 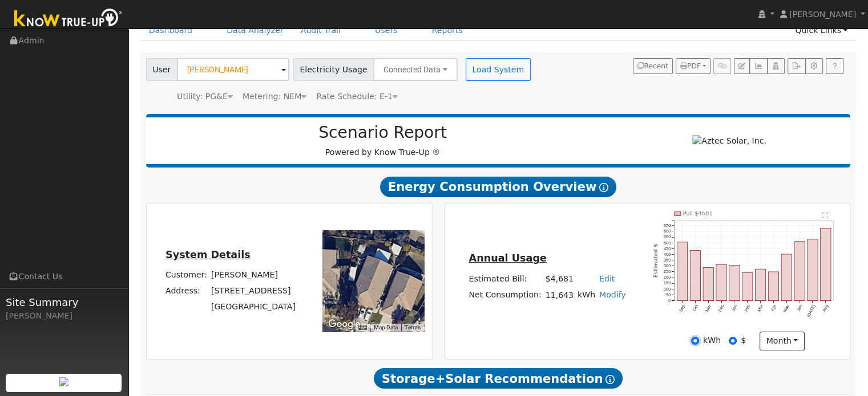 What do you see at coordinates (667, 231) in the screenshot?
I see `text: 600` at bounding box center [667, 231].